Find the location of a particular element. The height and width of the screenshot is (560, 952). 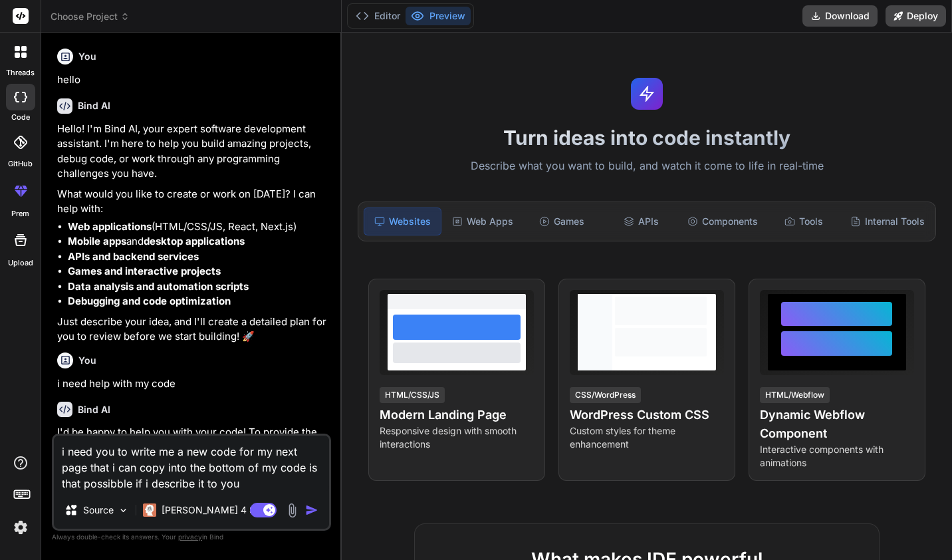

h4: WordPress Custom CSS is located at coordinates (647, 415).